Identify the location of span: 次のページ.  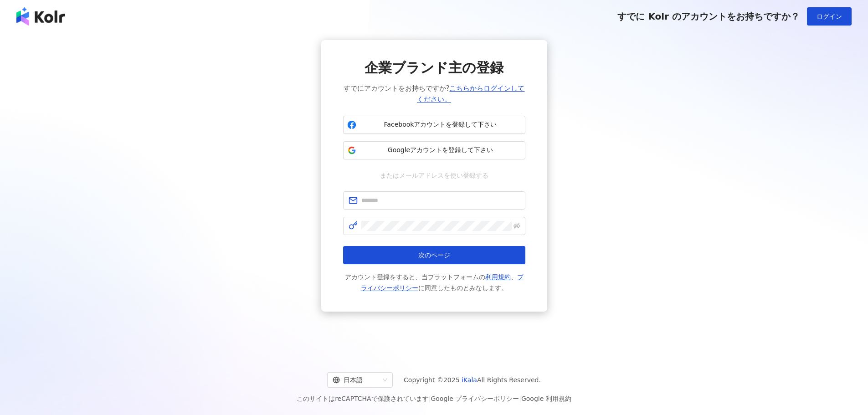
(434, 255).